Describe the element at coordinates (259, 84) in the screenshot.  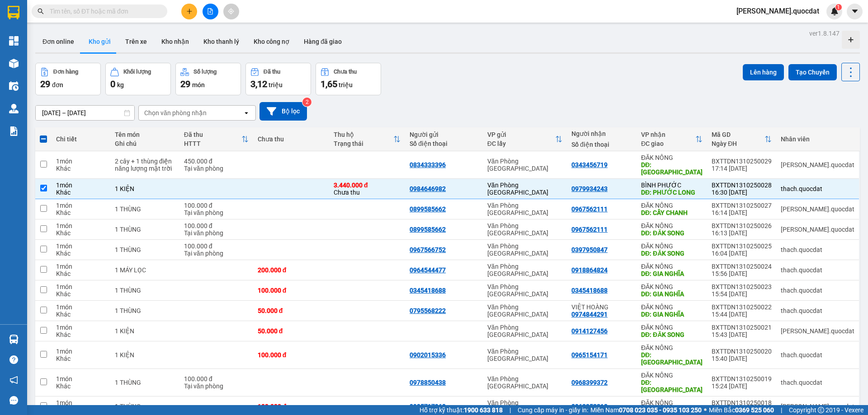
I see `span: 3,12` at that location.